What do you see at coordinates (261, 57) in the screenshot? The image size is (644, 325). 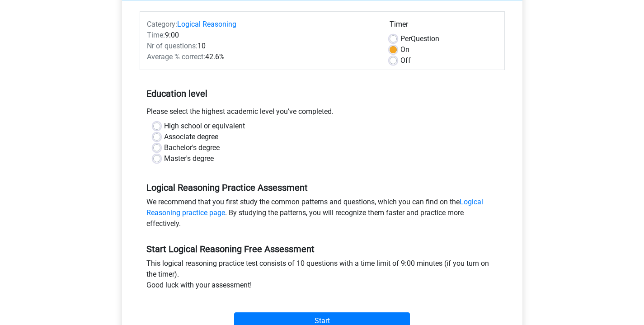 I see `div: 42.6%` at bounding box center [261, 57].